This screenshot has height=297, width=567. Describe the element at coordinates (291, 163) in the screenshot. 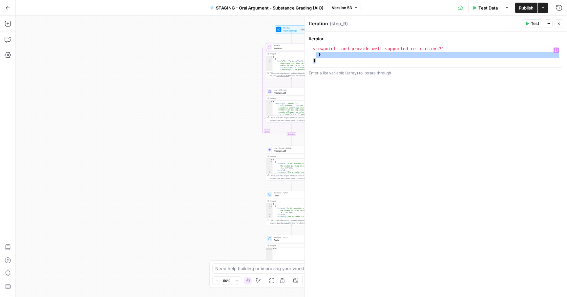

I see `div: LLM · Gemini 2.5 FlashPrompt LLMStep 27Output[ { "criteria":"Is it immediately clear what the spe...` at that location.